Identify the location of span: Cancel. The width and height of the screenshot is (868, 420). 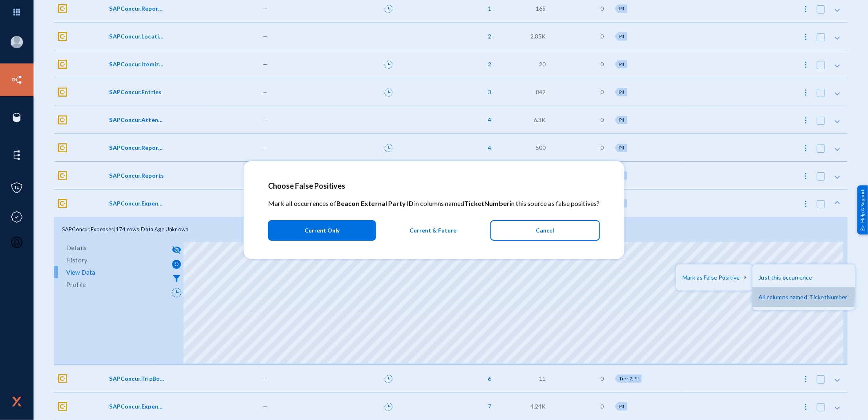
(545, 230).